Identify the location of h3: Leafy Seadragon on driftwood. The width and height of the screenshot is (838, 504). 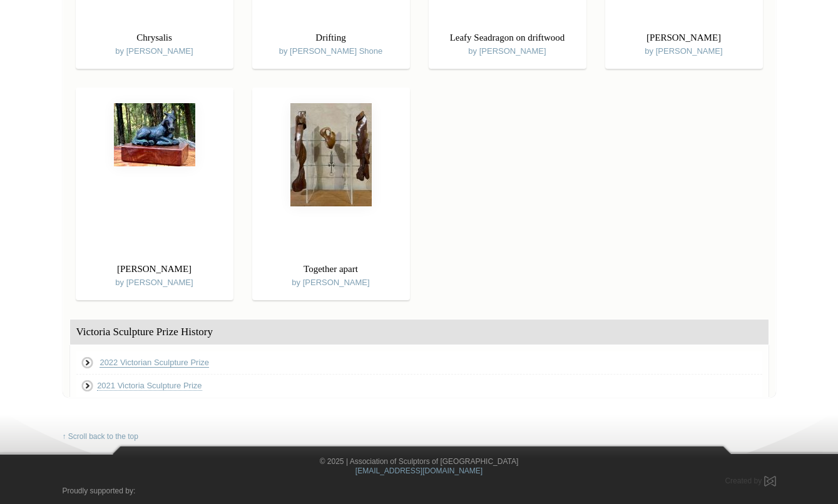
(508, 37).